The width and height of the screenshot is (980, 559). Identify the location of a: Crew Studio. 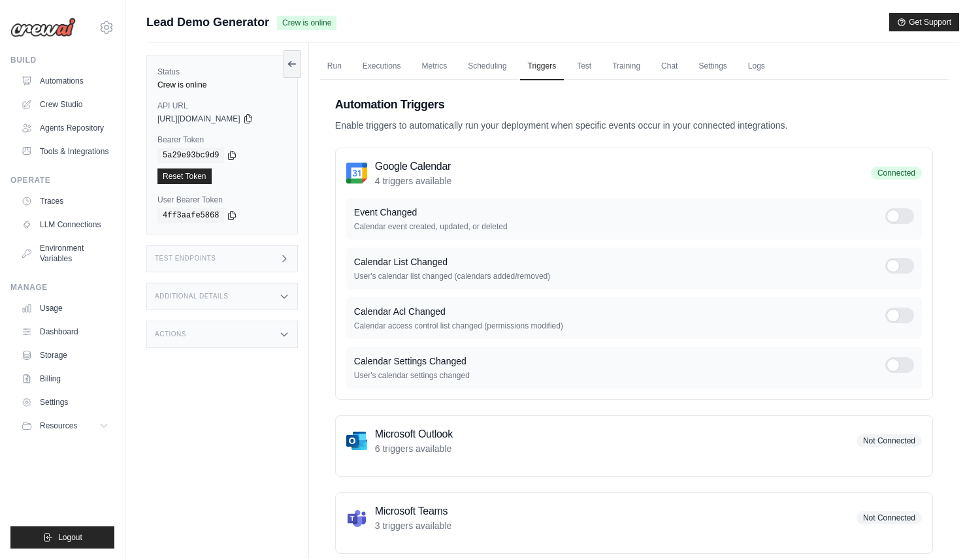
(64, 104).